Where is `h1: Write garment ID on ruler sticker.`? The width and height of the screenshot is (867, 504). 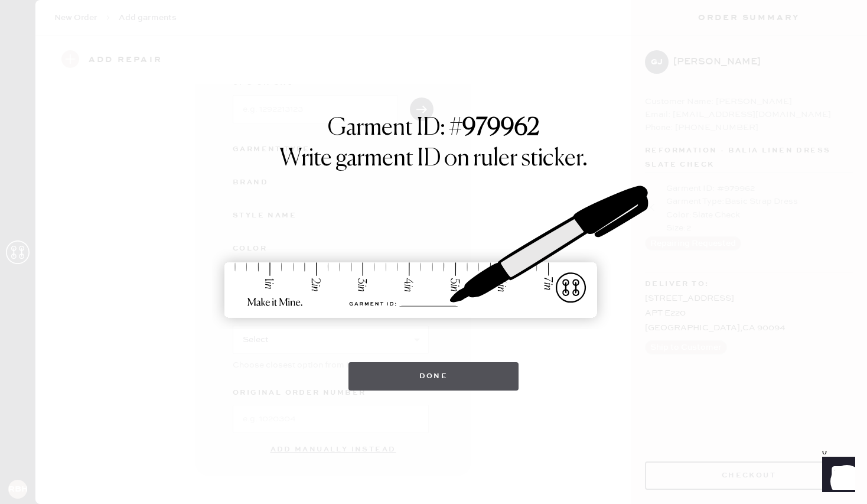 h1: Write garment ID on ruler sticker. is located at coordinates (433, 159).